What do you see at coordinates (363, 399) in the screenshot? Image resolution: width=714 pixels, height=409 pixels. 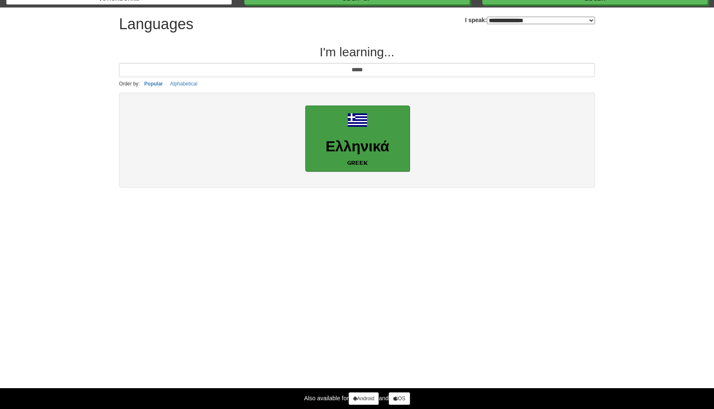 I see `a: Android` at bounding box center [363, 399].